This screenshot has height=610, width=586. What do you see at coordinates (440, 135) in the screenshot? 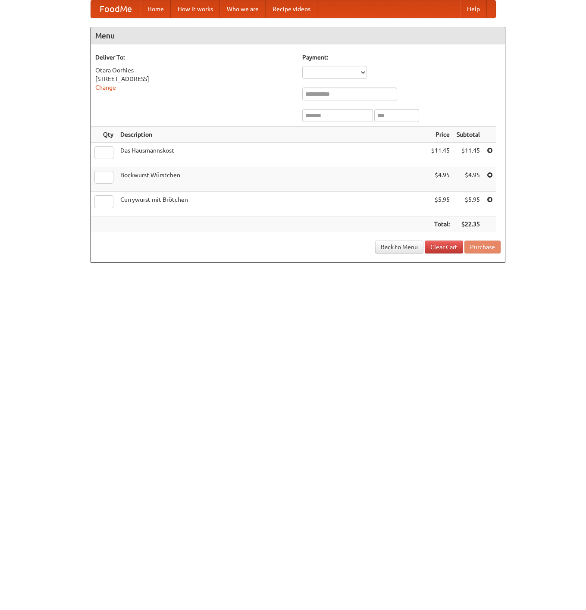
I see `th: Price` at bounding box center [440, 135].